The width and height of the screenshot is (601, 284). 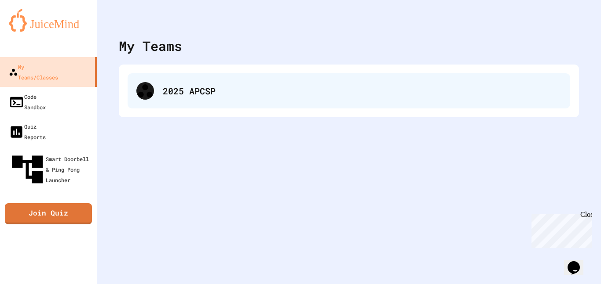 What do you see at coordinates (150, 46) in the screenshot?
I see `div: My Teams` at bounding box center [150, 46].